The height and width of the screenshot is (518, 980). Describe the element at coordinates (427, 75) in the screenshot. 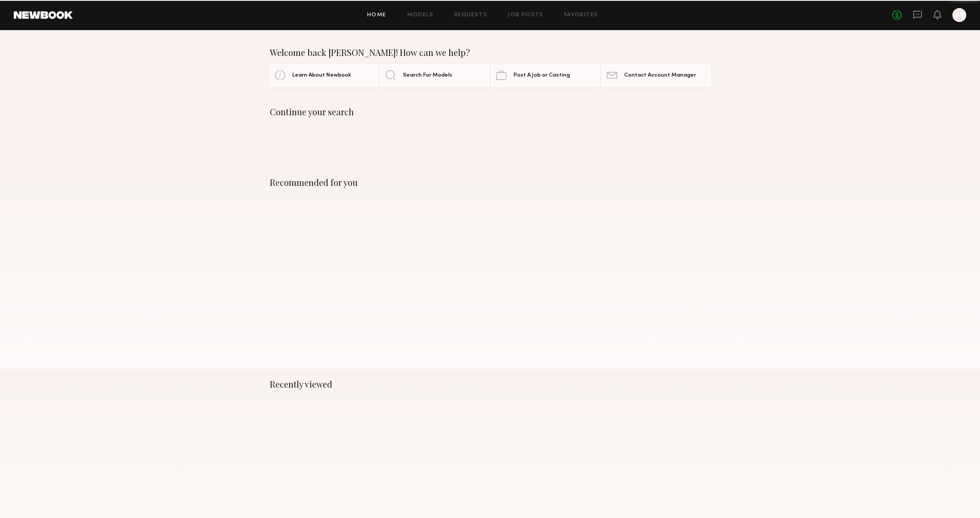

I see `span: Search For Models` at that location.